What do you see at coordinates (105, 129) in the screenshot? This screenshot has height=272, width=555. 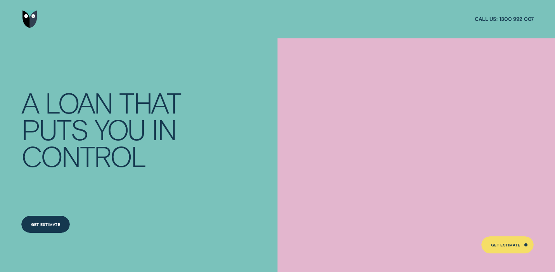 I see `div: A LOAN THAT PUTS YOU IN CONTROL` at bounding box center [105, 129].